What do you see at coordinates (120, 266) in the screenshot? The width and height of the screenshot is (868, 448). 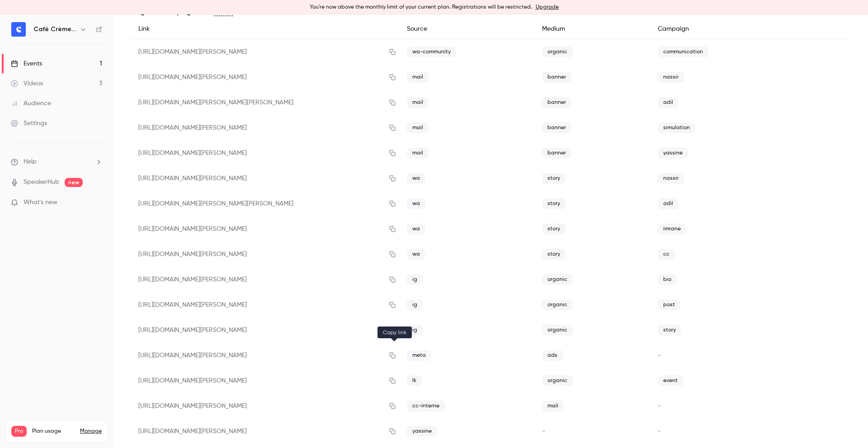 I see `div: yes, how much does it cost ?` at bounding box center [120, 266].